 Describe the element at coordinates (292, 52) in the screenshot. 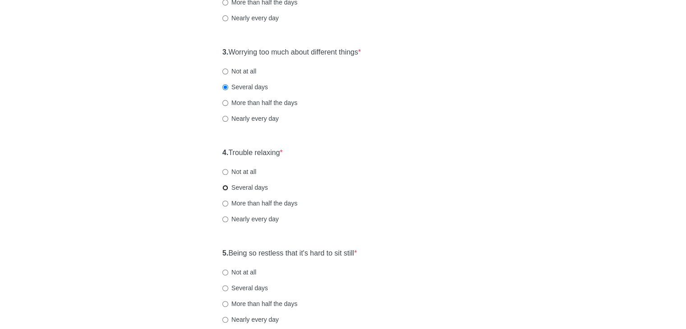

I see `label: Worrying too much about different things` at that location.